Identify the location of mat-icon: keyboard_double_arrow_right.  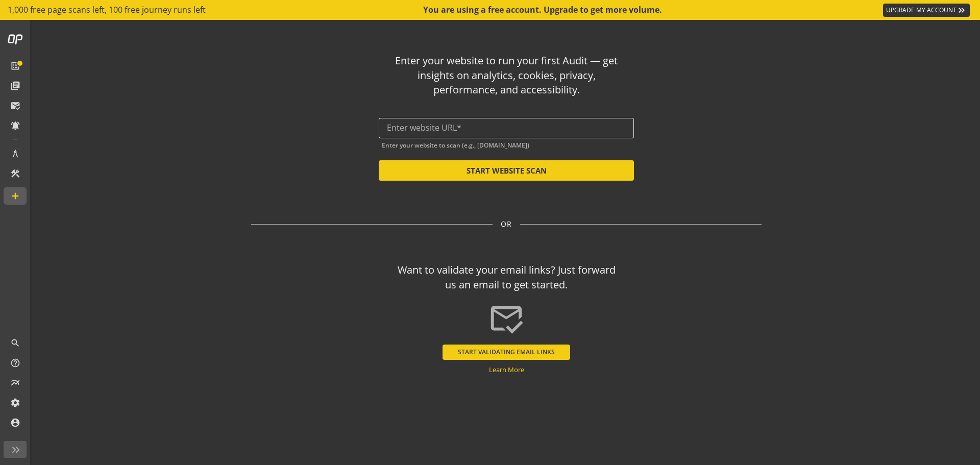
(961, 10).